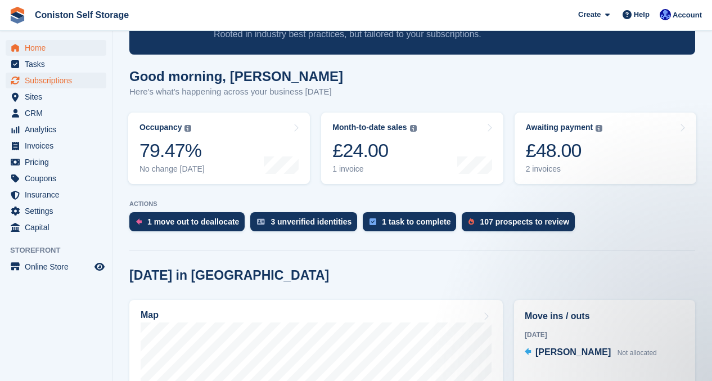 The image size is (712, 381). Describe the element at coordinates (160, 127) in the screenshot. I see `div: Occupancy` at that location.